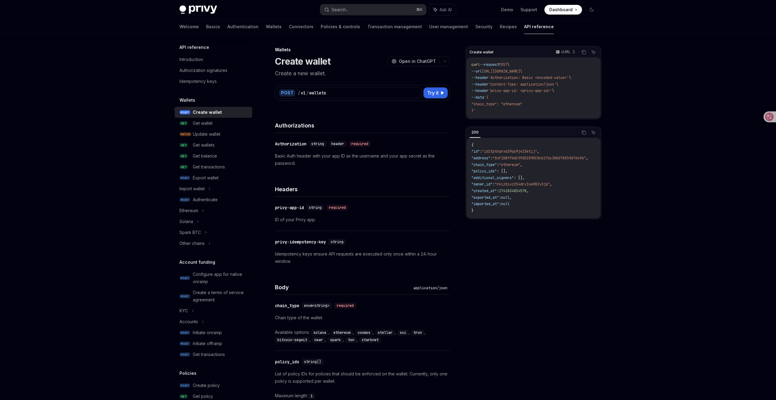 The image size is (776, 400). What do you see at coordinates (213, 332) in the screenshot?
I see `a: POSTInitiate onramp` at bounding box center [213, 332].